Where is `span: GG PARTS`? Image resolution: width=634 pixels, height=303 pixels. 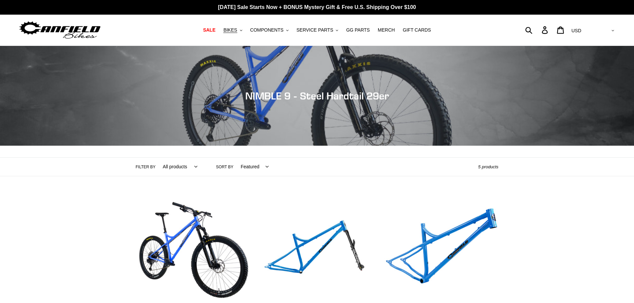
span: GG PARTS is located at coordinates (358, 30).